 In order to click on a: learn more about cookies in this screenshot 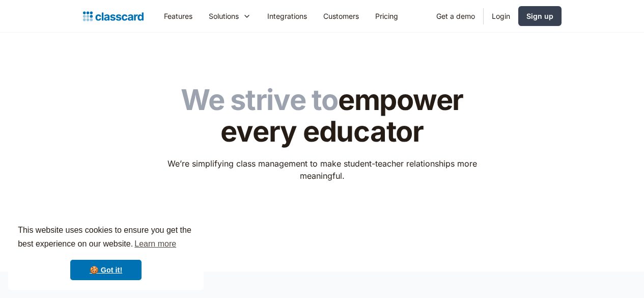, I will do `click(155, 244)`.